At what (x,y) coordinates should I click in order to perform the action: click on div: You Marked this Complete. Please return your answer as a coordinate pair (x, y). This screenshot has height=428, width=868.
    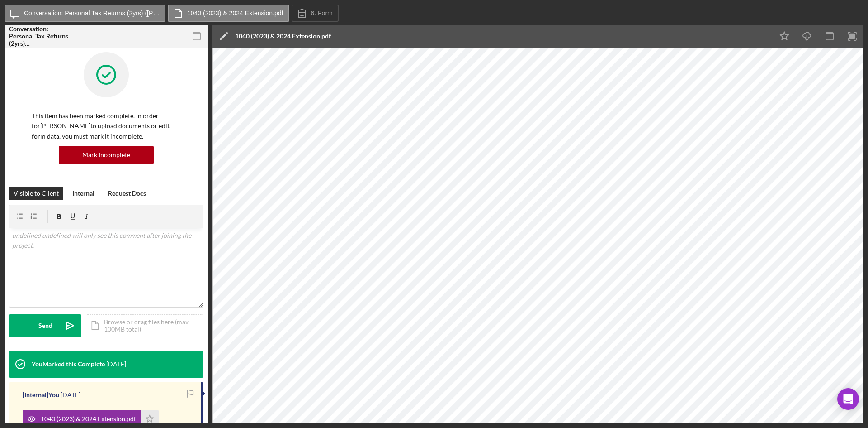
    Looking at the image, I should click on (68, 364).